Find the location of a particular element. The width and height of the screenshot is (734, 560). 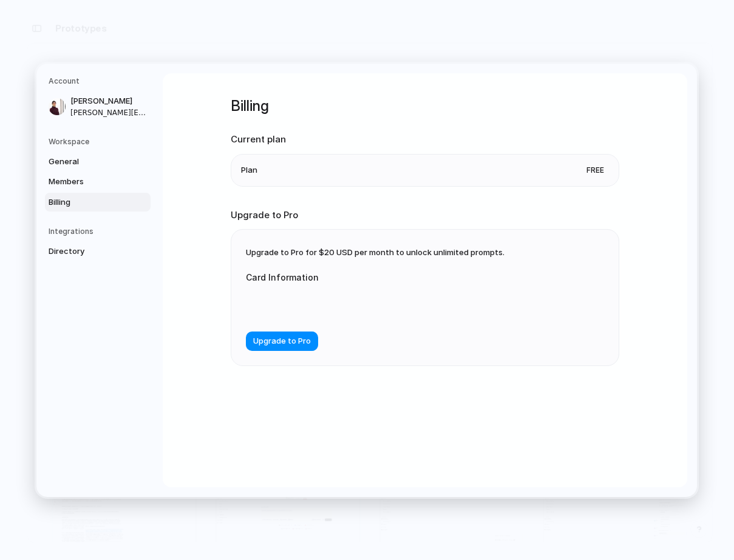

span: Directory is located at coordinates (87, 251).